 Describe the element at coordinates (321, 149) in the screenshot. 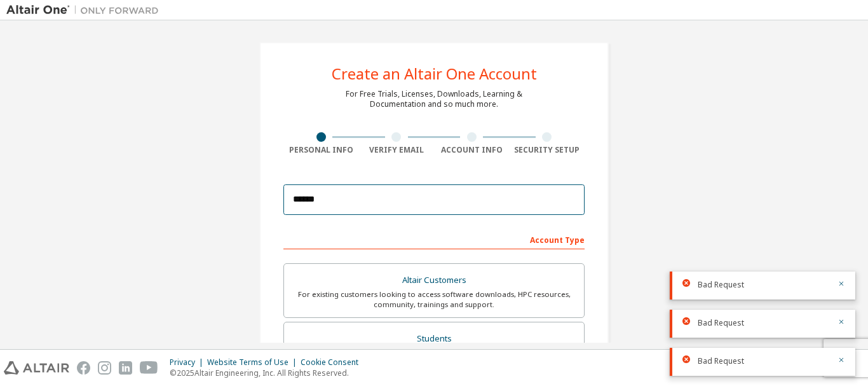

I see `div: Personal Info` at that location.